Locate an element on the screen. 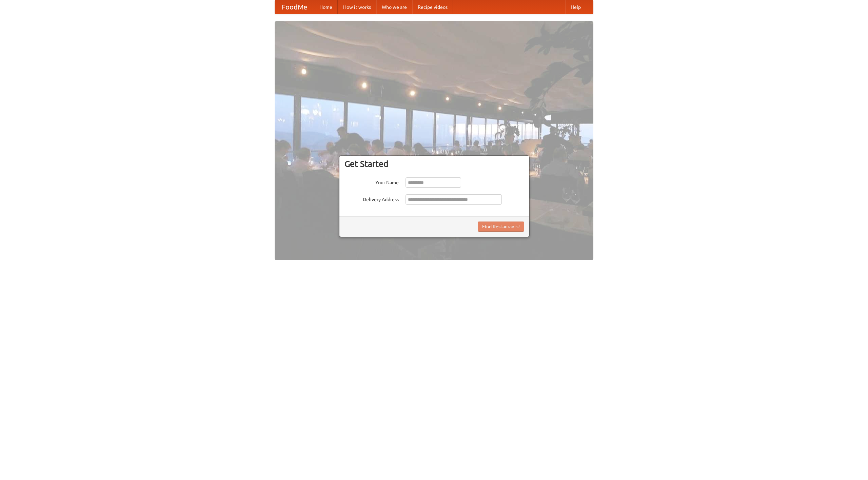 This screenshot has height=480, width=868. a: Home is located at coordinates (326, 7).